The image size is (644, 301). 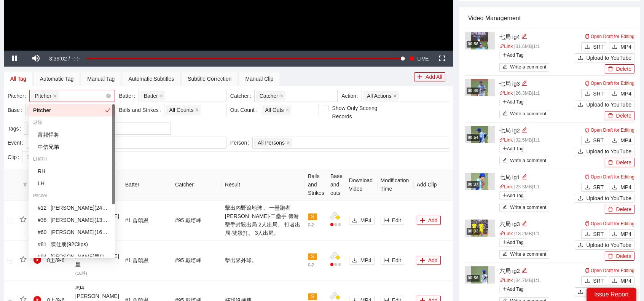 I want to click on th: Balls and Strikes, so click(x=316, y=185).